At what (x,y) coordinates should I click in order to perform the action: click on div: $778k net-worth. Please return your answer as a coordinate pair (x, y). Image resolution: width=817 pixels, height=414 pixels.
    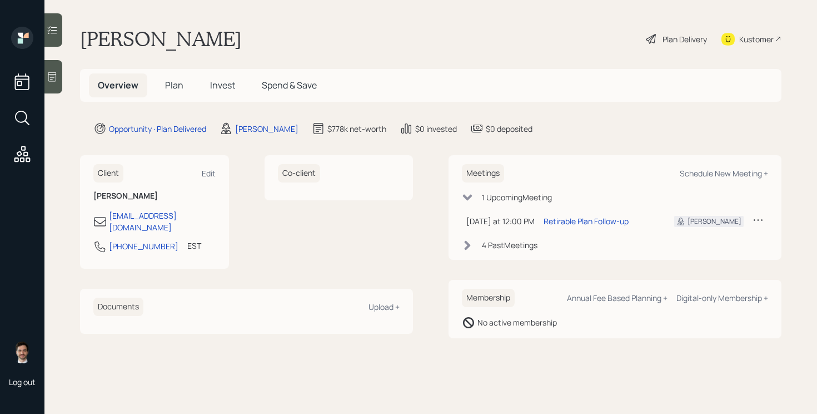
    Looking at the image, I should click on (357, 128).